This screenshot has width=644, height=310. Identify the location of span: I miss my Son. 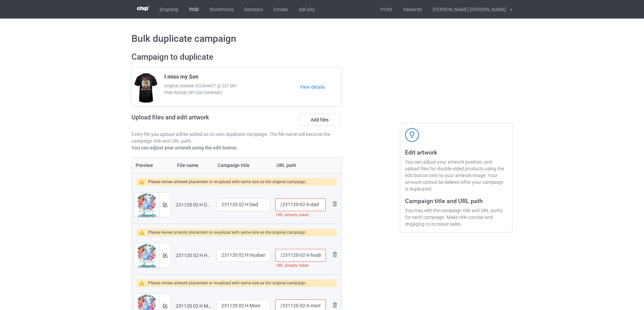
(181, 78).